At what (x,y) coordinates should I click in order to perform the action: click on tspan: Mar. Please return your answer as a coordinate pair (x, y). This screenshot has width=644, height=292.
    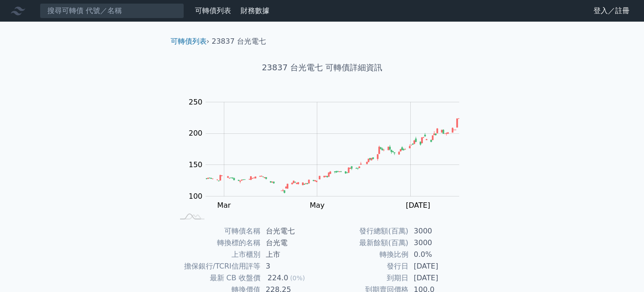
    Looking at the image, I should click on (224, 205).